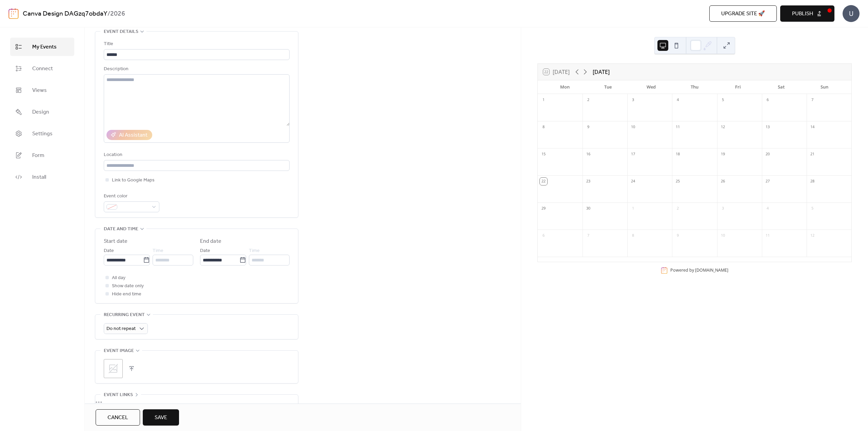 The height and width of the screenshot is (431, 868). I want to click on span: My Events, so click(45, 47).